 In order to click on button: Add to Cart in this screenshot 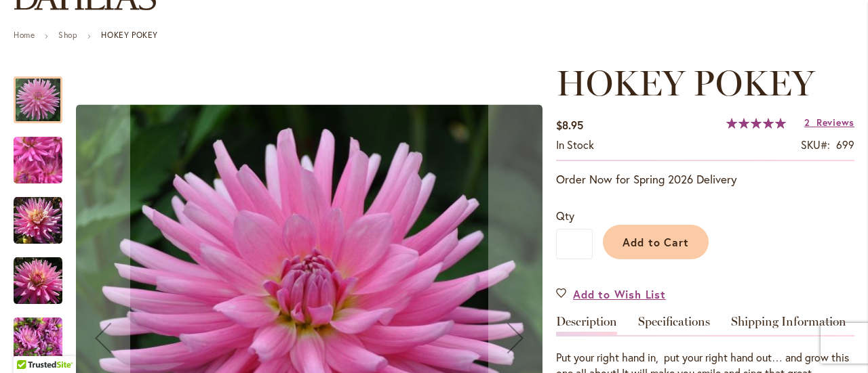, I will do `click(656, 242)`.